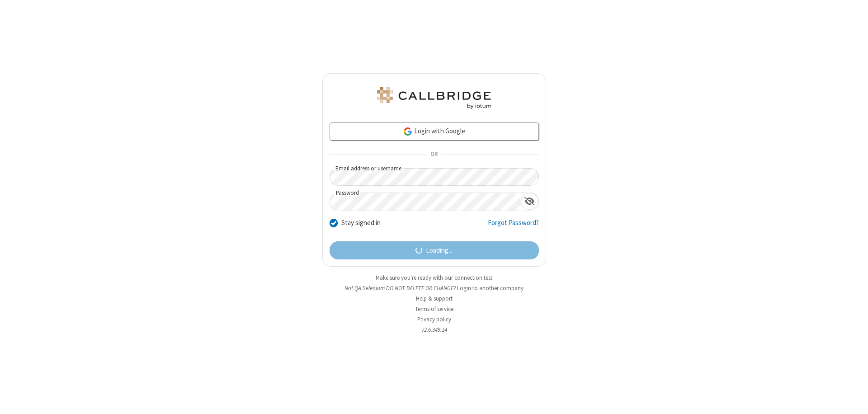  Describe the element at coordinates (434, 278) in the screenshot. I see `a: Make sure you're ready with our connection test` at that location.